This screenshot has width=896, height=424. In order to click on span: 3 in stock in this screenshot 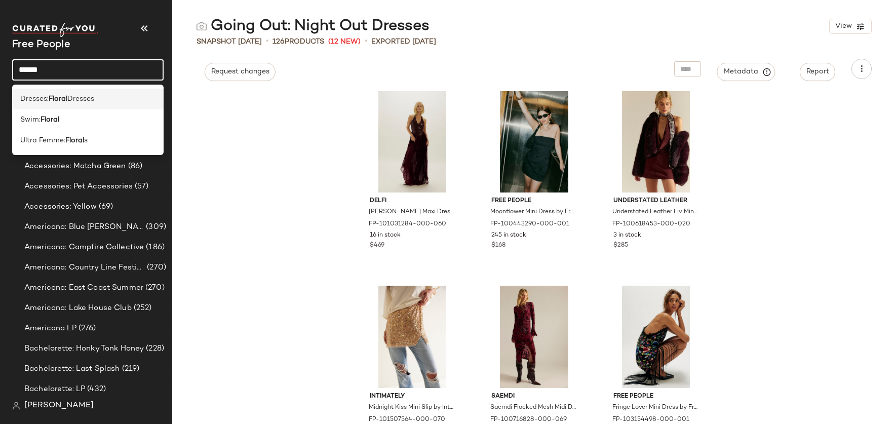, I will do `click(627, 235)`.